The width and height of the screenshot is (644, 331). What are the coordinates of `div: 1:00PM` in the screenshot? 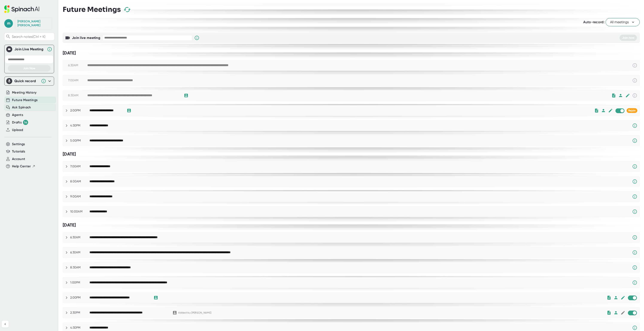 It's located at (80, 282).